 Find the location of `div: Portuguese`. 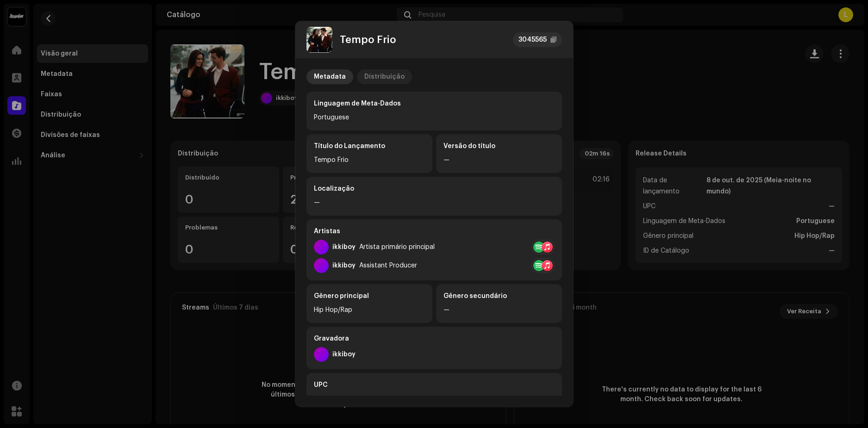

div: Portuguese is located at coordinates (434, 117).